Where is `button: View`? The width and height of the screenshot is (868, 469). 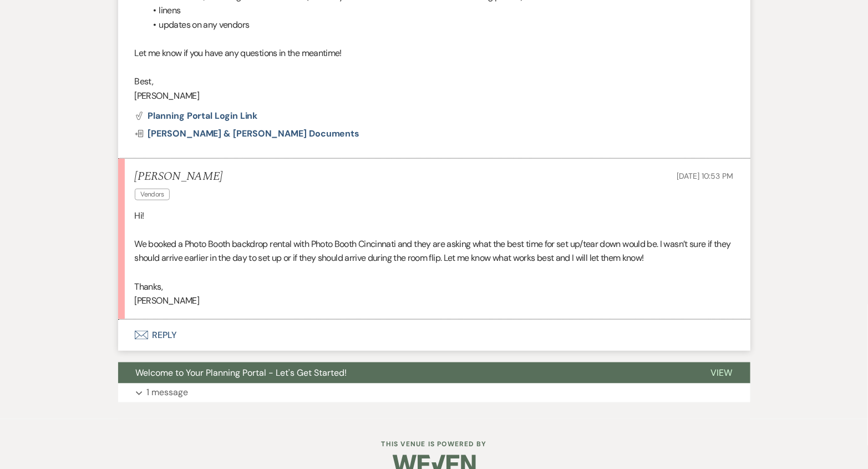
button: View is located at coordinates (722, 373).